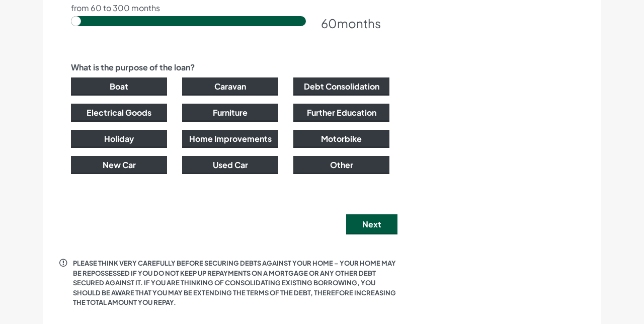 The width and height of the screenshot is (644, 324). I want to click on button: Debt Consolidation, so click(341, 86).